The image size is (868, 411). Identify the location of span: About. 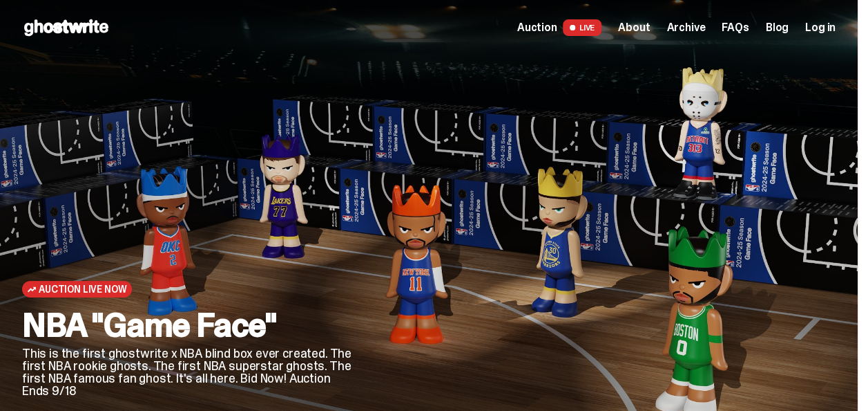
(634, 28).